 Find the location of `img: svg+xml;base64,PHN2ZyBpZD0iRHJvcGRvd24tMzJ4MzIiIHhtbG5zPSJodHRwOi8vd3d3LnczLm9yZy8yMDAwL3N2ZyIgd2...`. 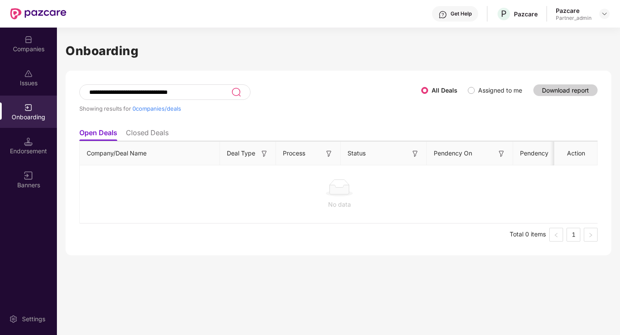

img: svg+xml;base64,PHN2ZyBpZD0iRHJvcGRvd24tMzJ4MzIiIHhtbG5zPSJodHRwOi8vd3d3LnczLm9yZy8yMDAwL3N2ZyIgd2... is located at coordinates (604, 14).